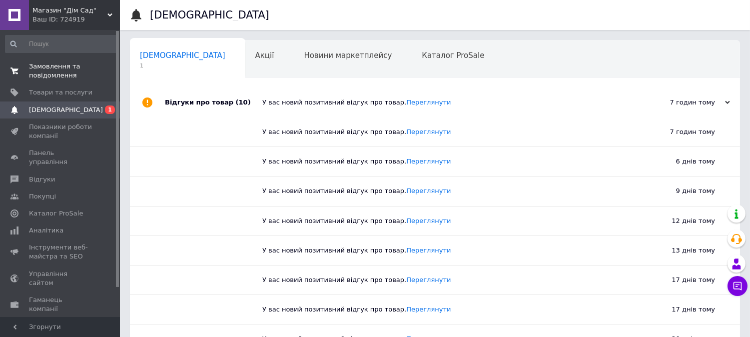 This screenshot has height=337, width=750. Describe the element at coordinates (678, 250) in the screenshot. I see `div: 13 днів тому` at that location.